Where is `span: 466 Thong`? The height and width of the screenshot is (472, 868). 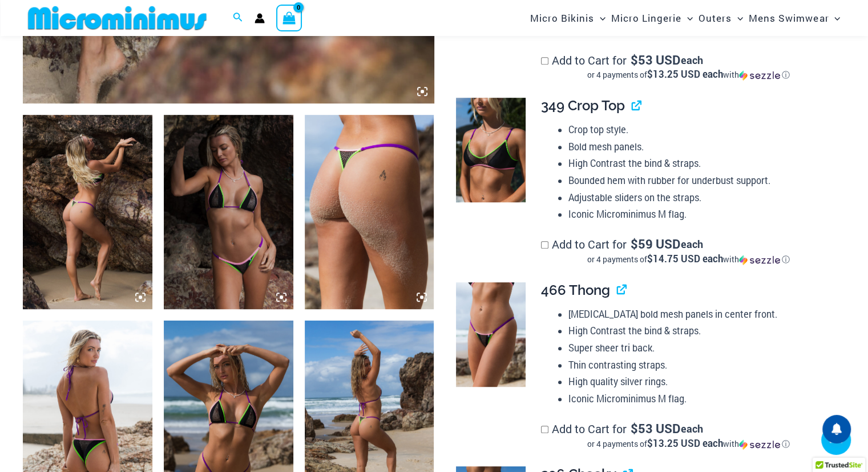 span: 466 Thong is located at coordinates (576, 290).